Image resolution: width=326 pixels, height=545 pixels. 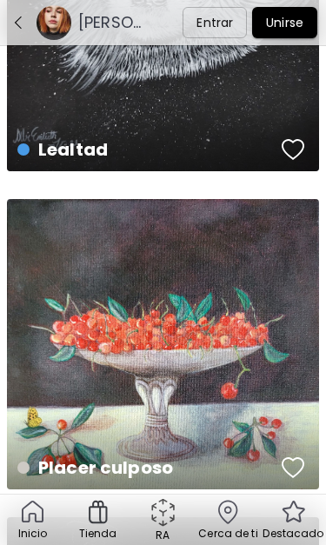 What do you see at coordinates (163, 345) in the screenshot?
I see `a: Placer culposofavoriteshttps://cdn.kaleido.art/CDN/Artwork/6893/Primary/large.webp?updated=27208` at bounding box center [163, 345].